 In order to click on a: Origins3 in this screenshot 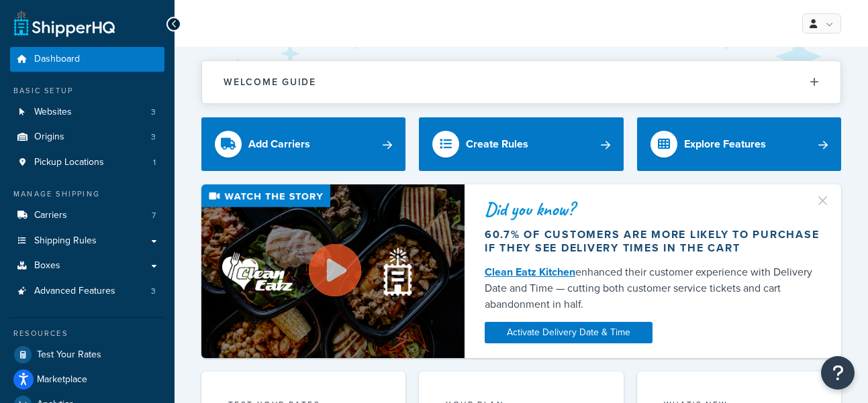, I will do `click(87, 137)`.